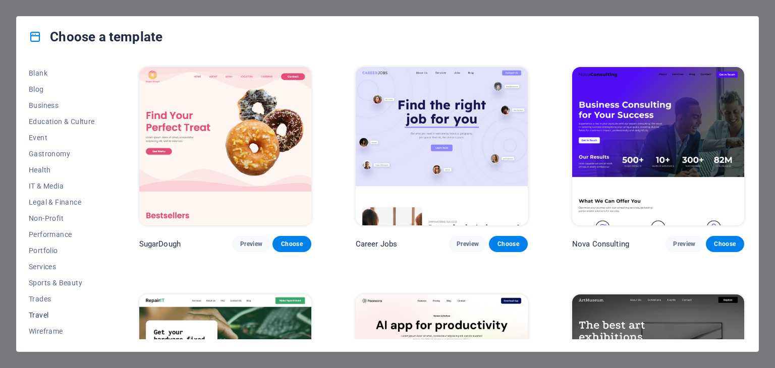  Describe the element at coordinates (62, 251) in the screenshot. I see `button: Portfolio` at that location.